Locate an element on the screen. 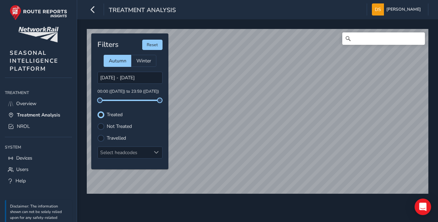 The width and height of the screenshot is (438, 222). span: SEASONAL INTELLIGENCE PLATFORM is located at coordinates (34, 61).